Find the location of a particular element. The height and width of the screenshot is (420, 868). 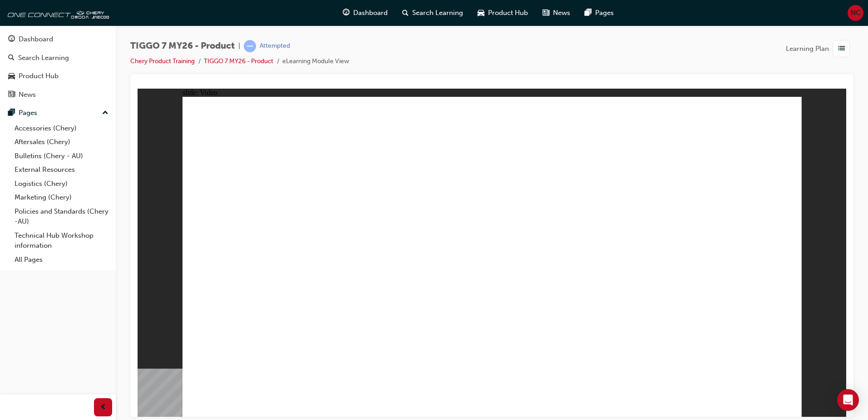

a: car-iconProduct Hub is located at coordinates (503, 12).